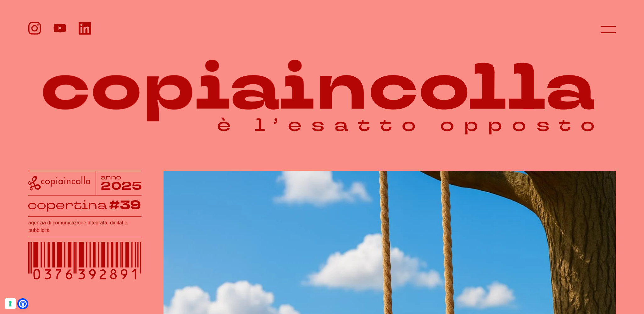  What do you see at coordinates (122, 186) in the screenshot?
I see `tspan: 2025` at bounding box center [122, 186].